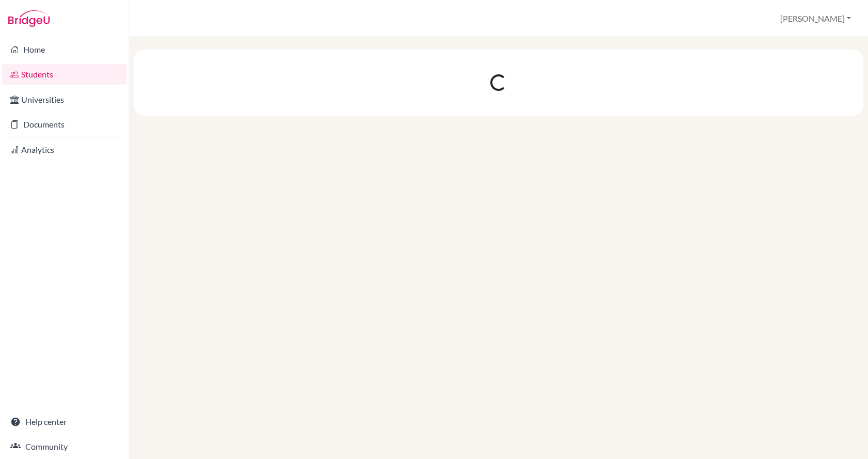 Image resolution: width=868 pixels, height=459 pixels. What do you see at coordinates (64, 75) in the screenshot?
I see `a: Students` at bounding box center [64, 75].